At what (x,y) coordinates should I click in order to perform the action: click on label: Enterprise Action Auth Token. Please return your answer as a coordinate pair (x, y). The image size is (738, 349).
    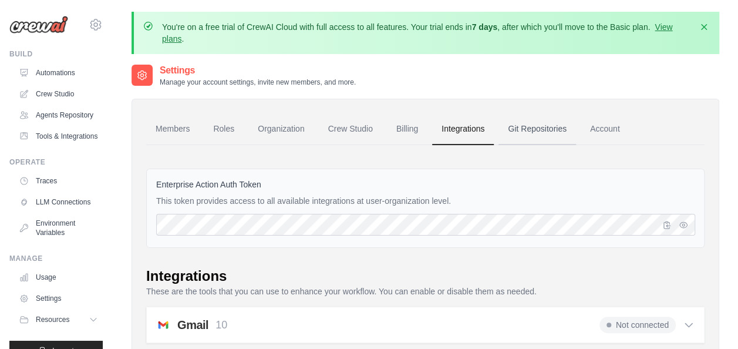
    Looking at the image, I should click on (425, 184).